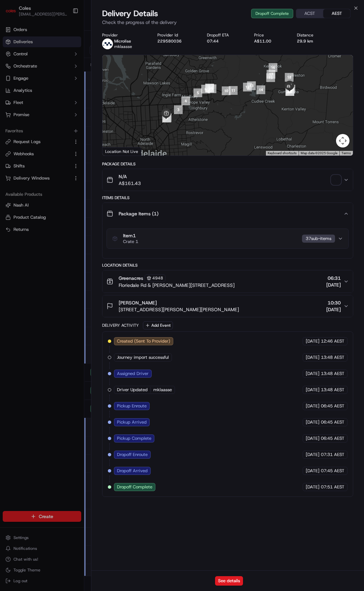 The height and width of the screenshot is (591, 364). I want to click on span: 10:30, so click(334, 302).